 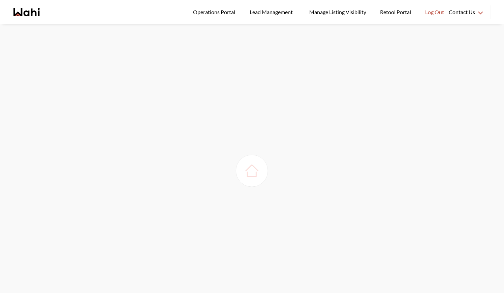 I want to click on span: Retool Portal, so click(x=397, y=12).